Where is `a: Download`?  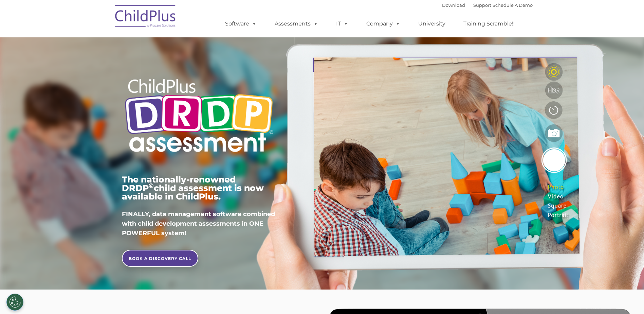 a: Download is located at coordinates (454, 5).